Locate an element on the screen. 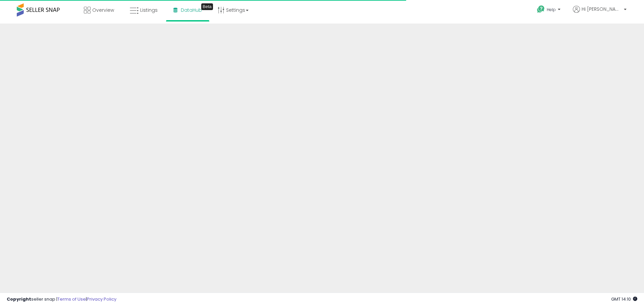  div: Tooltip anchor is located at coordinates (207, 7).